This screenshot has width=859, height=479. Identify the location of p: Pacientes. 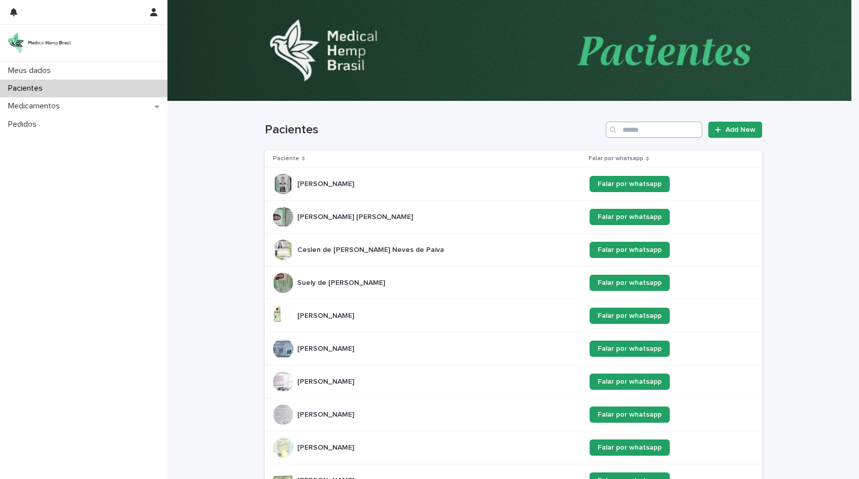
(27, 88).